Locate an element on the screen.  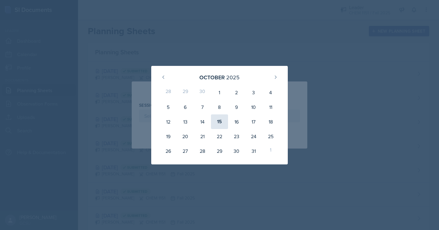
div: 13 is located at coordinates (185, 122).